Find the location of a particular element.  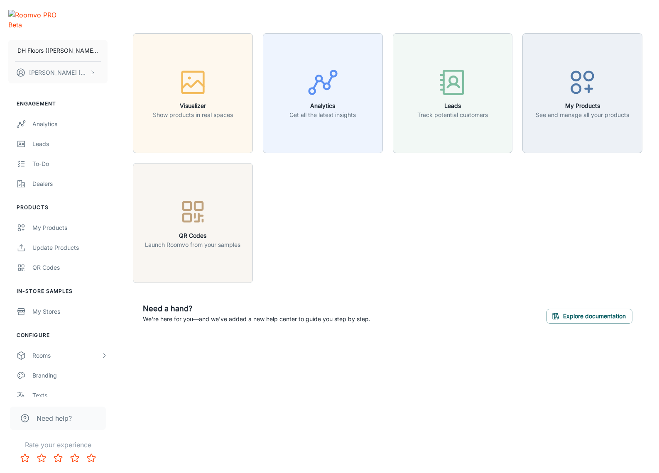

img: Roomvo PRO Beta is located at coordinates (34, 20).